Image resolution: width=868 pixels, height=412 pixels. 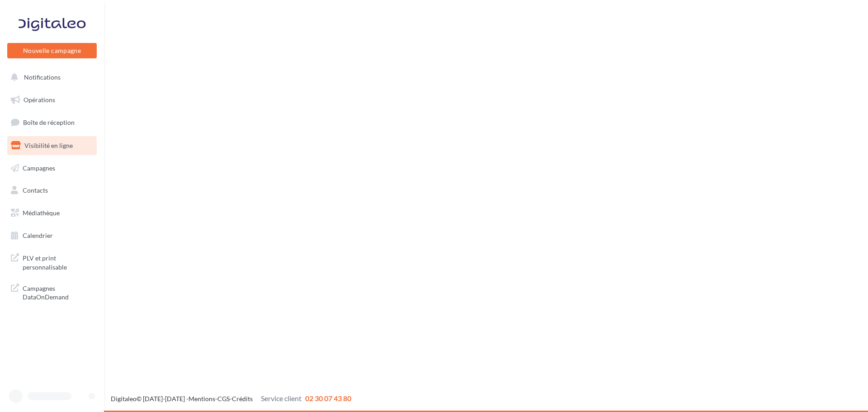 I want to click on a: Campagnes DataOnDemand, so click(x=52, y=291).